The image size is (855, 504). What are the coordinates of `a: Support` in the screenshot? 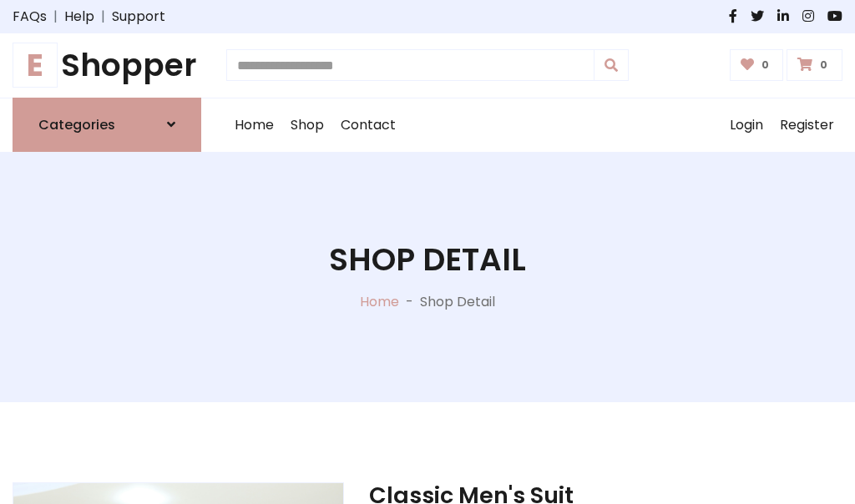 It's located at (139, 17).